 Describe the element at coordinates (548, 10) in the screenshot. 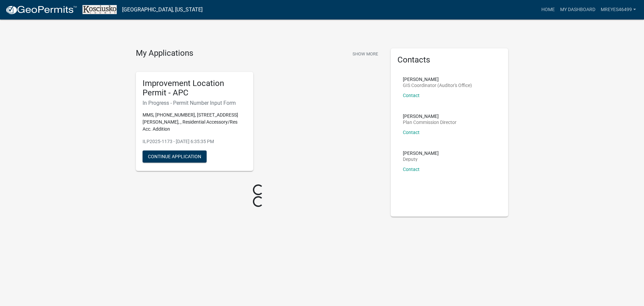

I see `a: Home` at that location.